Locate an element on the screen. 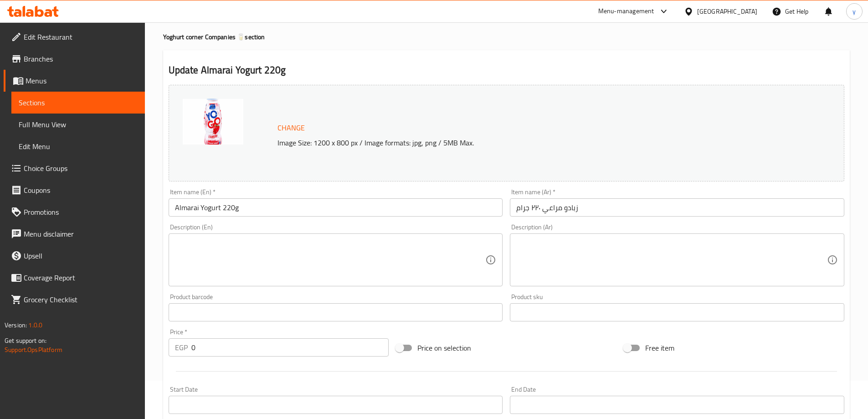 This screenshot has width=868, height=419. a: Full Menu View is located at coordinates (78, 125).